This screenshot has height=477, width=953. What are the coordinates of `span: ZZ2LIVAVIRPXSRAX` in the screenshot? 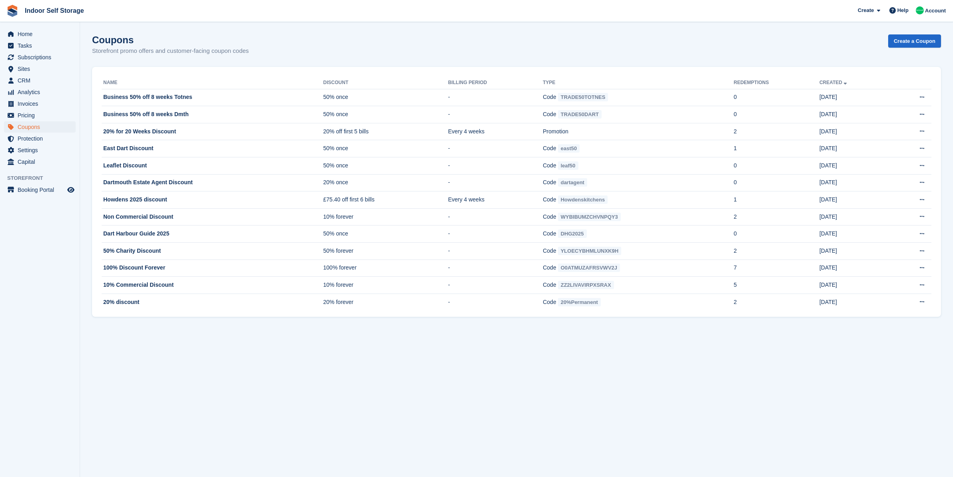 It's located at (586, 285).